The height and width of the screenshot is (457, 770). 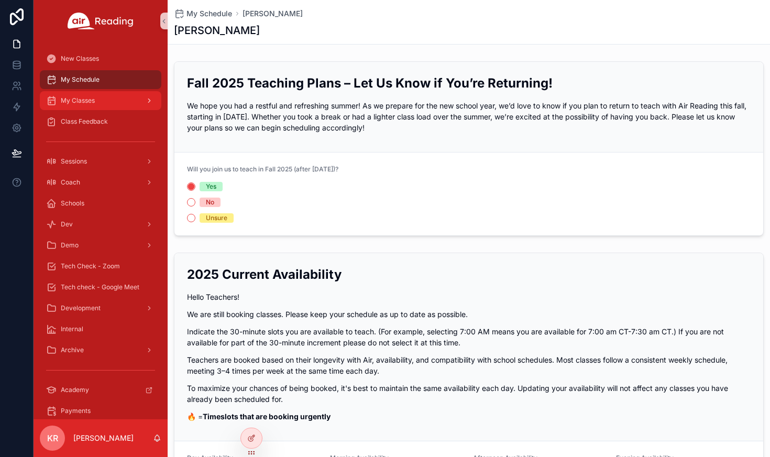 I want to click on p: We are still booking classes. Please keep your schedule as up to date as possible., so click(x=469, y=314).